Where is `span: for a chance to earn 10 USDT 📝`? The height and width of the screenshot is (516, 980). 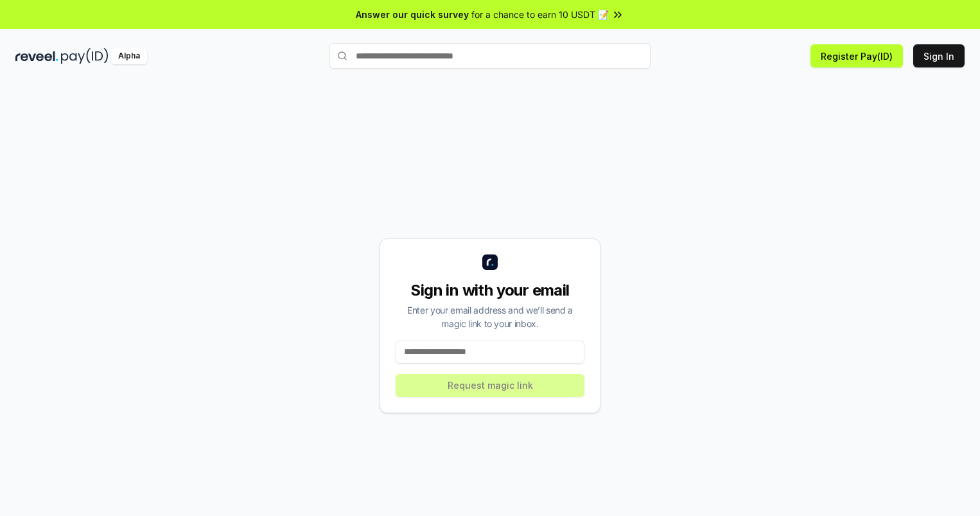
span: for a chance to earn 10 USDT 📝 is located at coordinates (540, 14).